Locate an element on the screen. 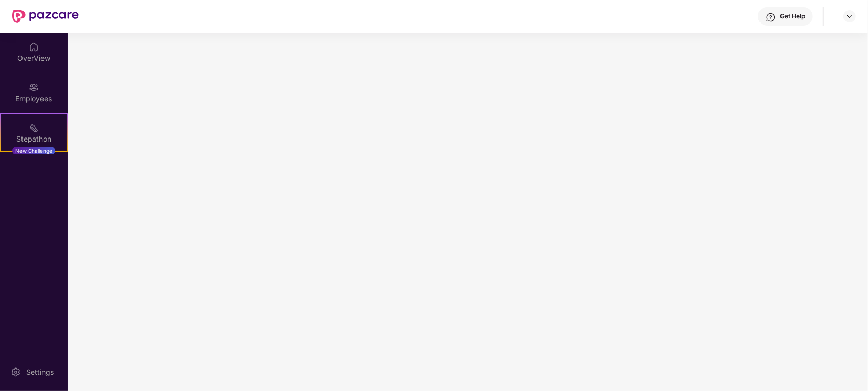 The image size is (868, 391). img: svg+xml;base64,PHN2ZyBpZD0iRHJvcGRvd24tMzJ4MzIiIHhtbG5zPSJodHRwOi8vd3d3LnczLm9yZy8yMDAwL3N2ZyIgd2... is located at coordinates (849, 16).